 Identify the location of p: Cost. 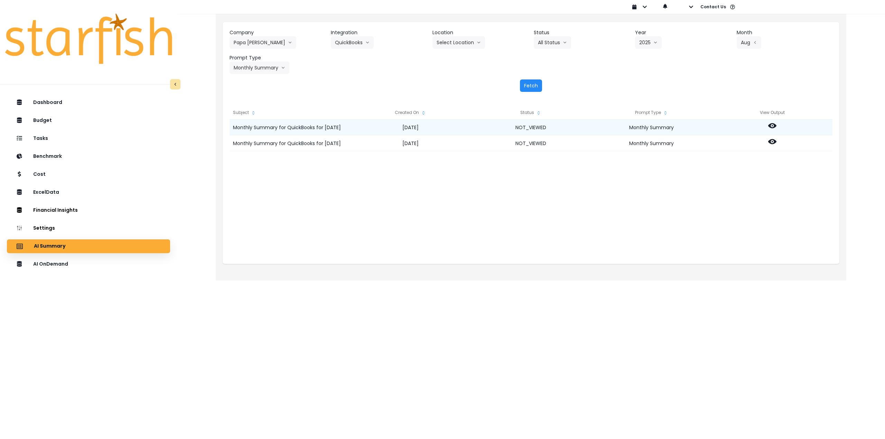
(39, 174).